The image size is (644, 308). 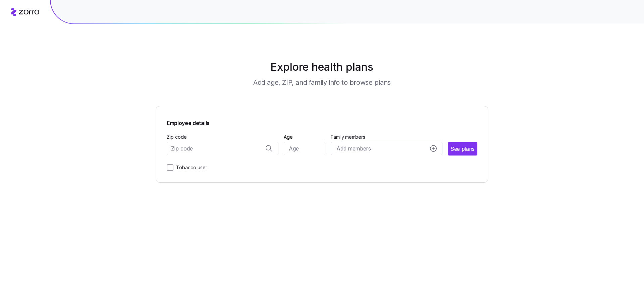 I want to click on span: Employee details, so click(x=188, y=122).